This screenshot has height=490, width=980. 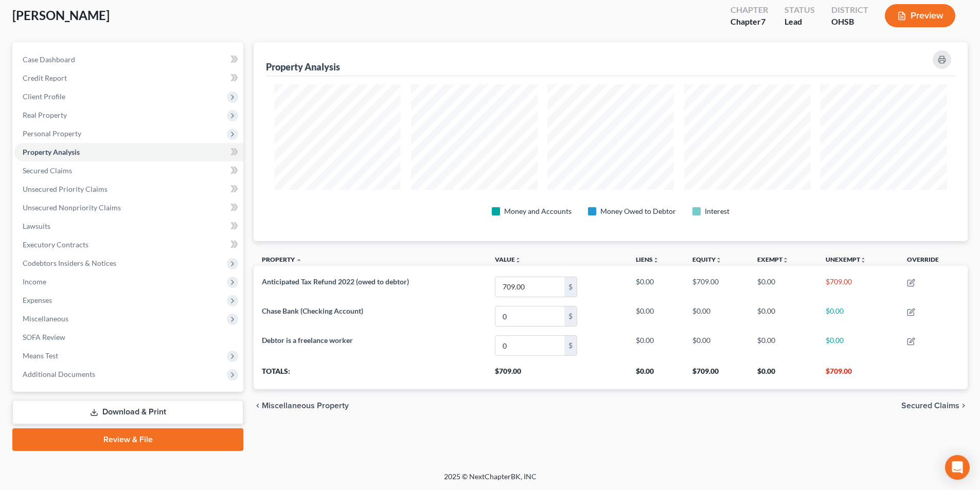 I want to click on th: Override, so click(x=933, y=260).